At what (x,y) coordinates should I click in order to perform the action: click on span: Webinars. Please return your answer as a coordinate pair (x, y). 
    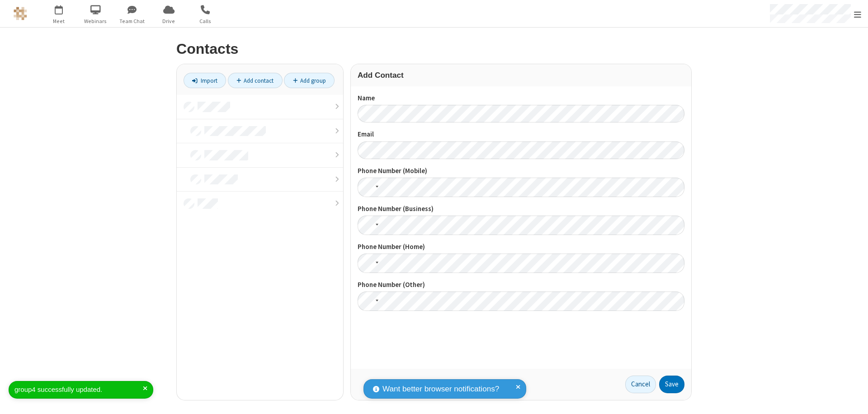
    Looking at the image, I should click on (96, 21).